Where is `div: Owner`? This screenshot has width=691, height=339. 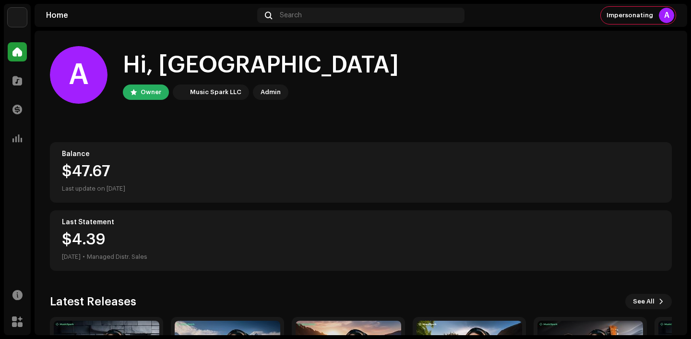
div: Owner is located at coordinates (151, 92).